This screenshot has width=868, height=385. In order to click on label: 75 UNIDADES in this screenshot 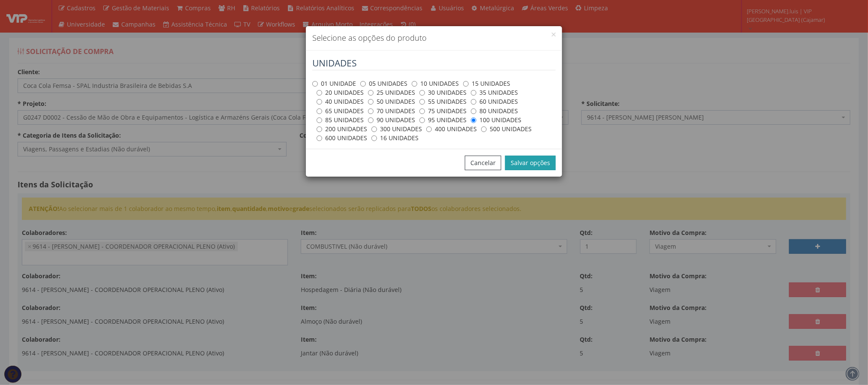, I will do `click(443, 111)`.